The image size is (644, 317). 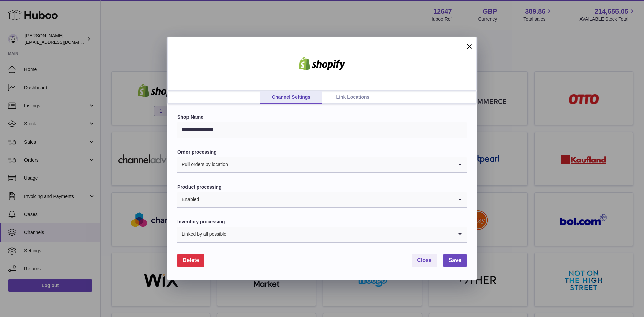 What do you see at coordinates (424, 261) in the screenshot?
I see `button: Close` at bounding box center [424, 261].